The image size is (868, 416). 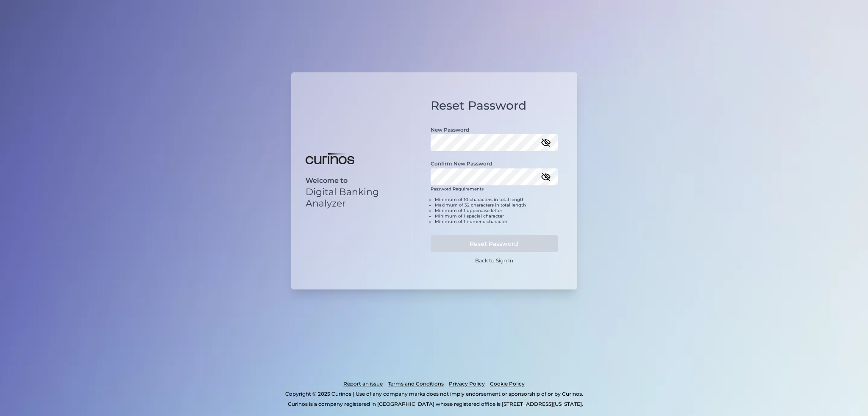 What do you see at coordinates (363, 384) in the screenshot?
I see `a: Report an issue` at bounding box center [363, 384].